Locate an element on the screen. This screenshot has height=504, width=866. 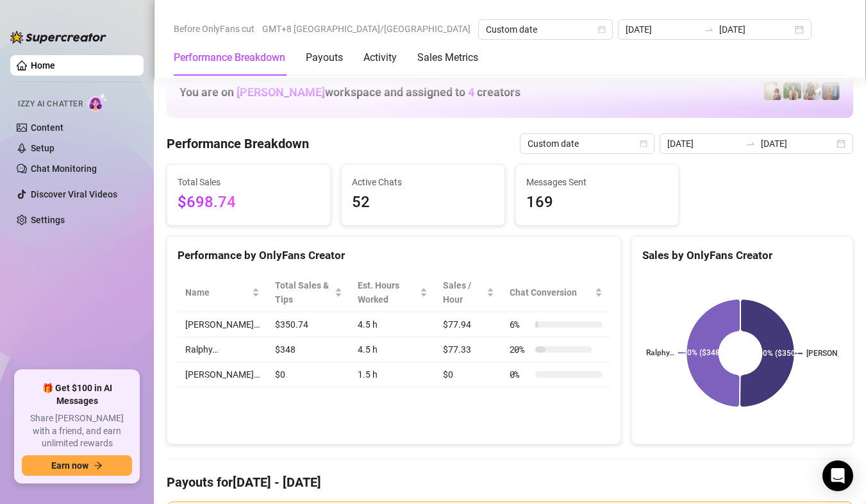
span: Active Chats is located at coordinates (423, 182).